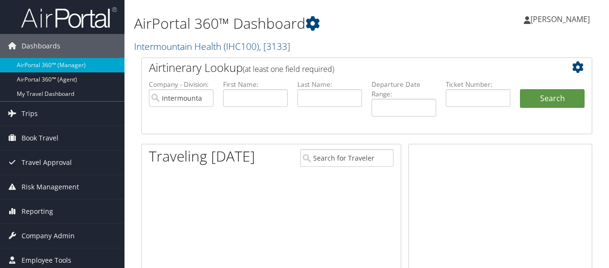 The width and height of the screenshot is (609, 268). I want to click on a: Intermountain Health, so click(212, 46).